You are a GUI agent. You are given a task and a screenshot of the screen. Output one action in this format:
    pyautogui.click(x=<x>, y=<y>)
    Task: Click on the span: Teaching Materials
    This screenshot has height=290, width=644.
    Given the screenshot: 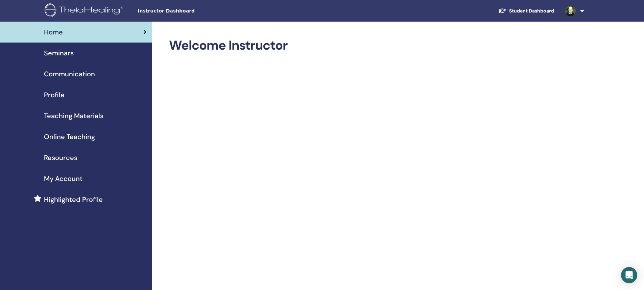 What is the action you would take?
    pyautogui.click(x=73, y=116)
    